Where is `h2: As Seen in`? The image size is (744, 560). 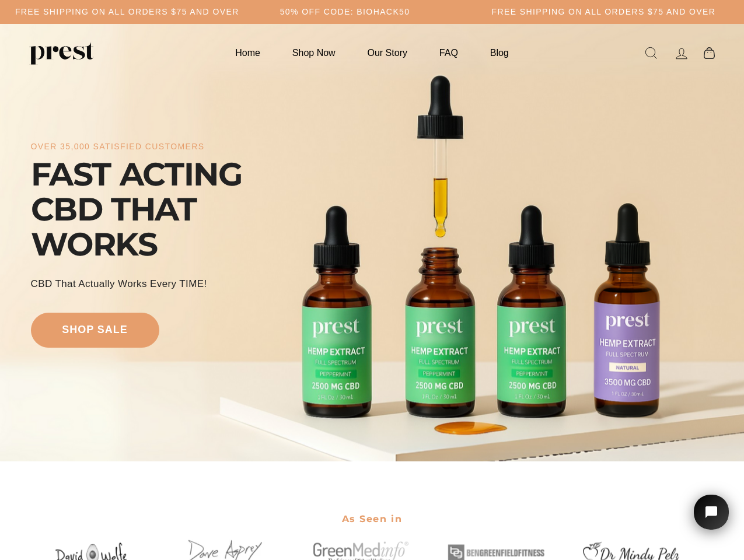 h2: As Seen in is located at coordinates (372, 518).